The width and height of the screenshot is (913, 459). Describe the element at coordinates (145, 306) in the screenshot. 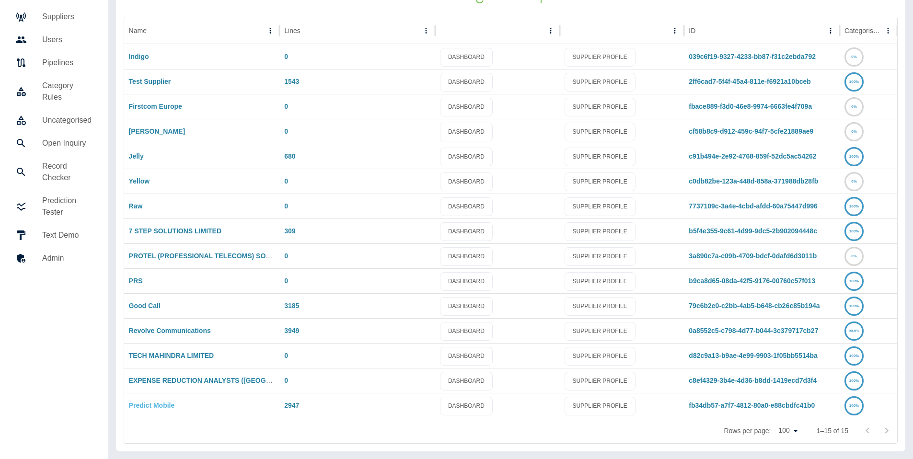

I see `a: Good Call` at that location.